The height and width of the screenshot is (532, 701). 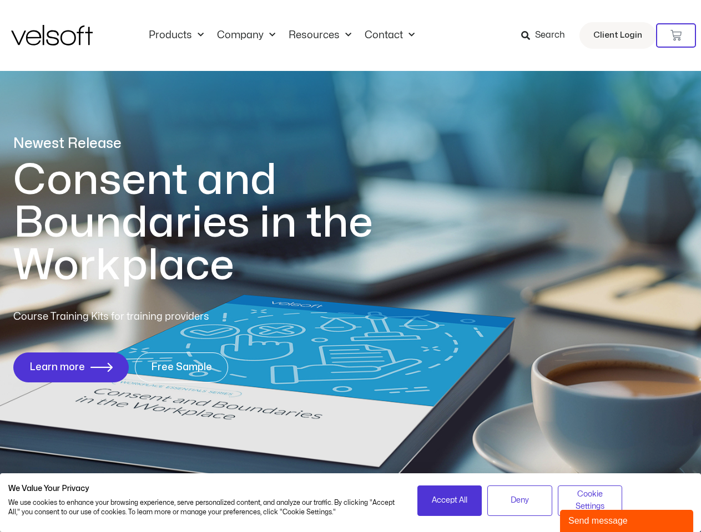 I want to click on span: Search, so click(x=550, y=35).